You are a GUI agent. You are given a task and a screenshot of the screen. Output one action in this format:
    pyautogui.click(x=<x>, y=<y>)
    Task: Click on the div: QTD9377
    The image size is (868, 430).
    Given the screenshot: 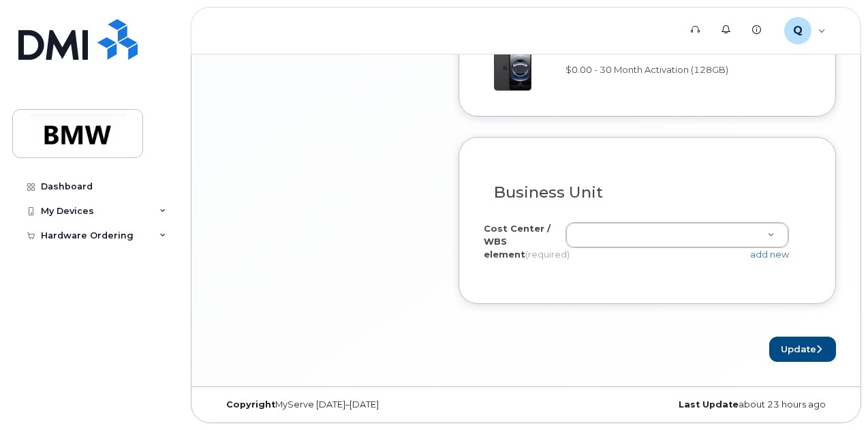 What is the action you would take?
    pyautogui.click(x=805, y=31)
    